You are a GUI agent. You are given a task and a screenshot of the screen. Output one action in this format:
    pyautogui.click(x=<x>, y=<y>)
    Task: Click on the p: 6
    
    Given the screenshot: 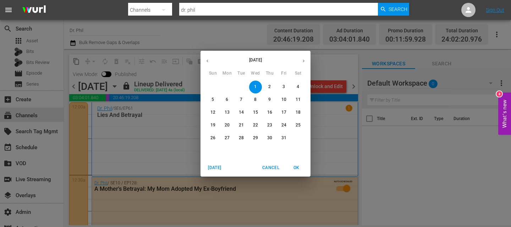 What is the action you would take?
    pyautogui.click(x=227, y=99)
    